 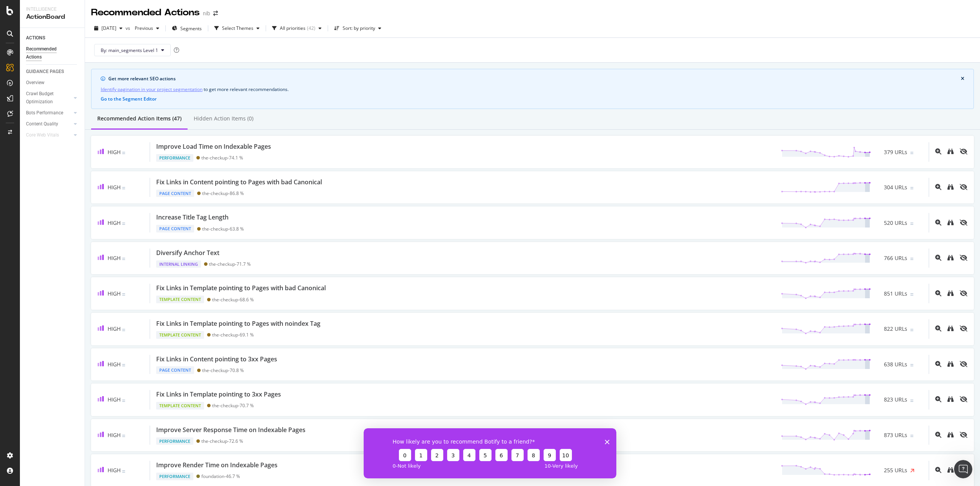 What do you see at coordinates (214, 146) in the screenshot?
I see `div: Improve Load Time on Indexable Pages` at bounding box center [214, 146].